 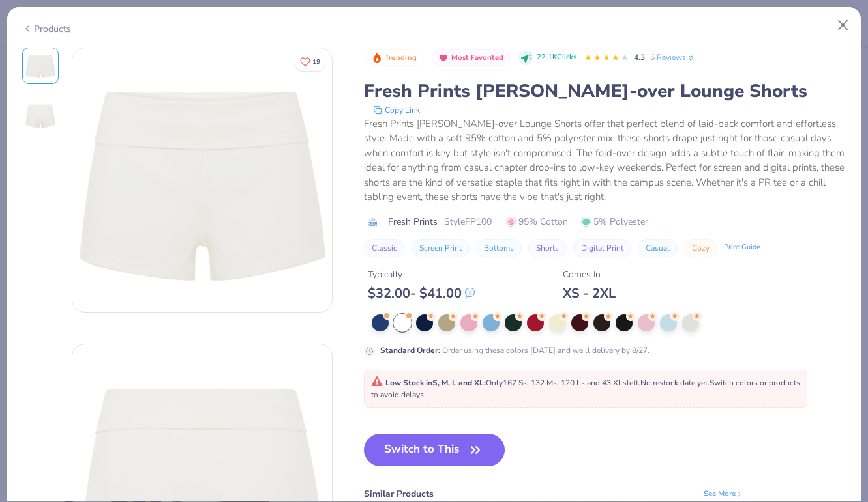 What do you see at coordinates (742, 247) in the screenshot?
I see `div: Print Guide` at bounding box center [742, 247].